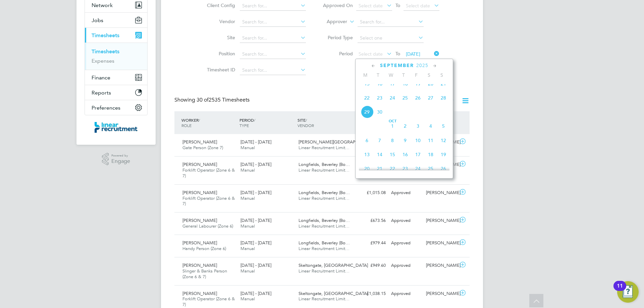 This screenshot has height=308, width=644. What do you see at coordinates (391, 39) in the screenshot?
I see `input: Select one` at bounding box center [391, 39].